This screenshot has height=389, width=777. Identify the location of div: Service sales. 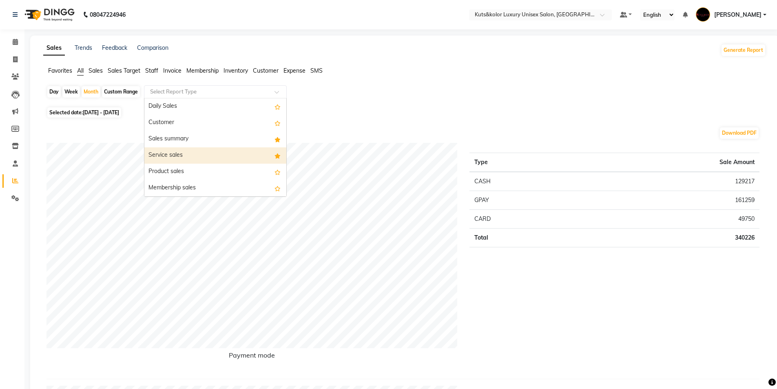
(215, 155).